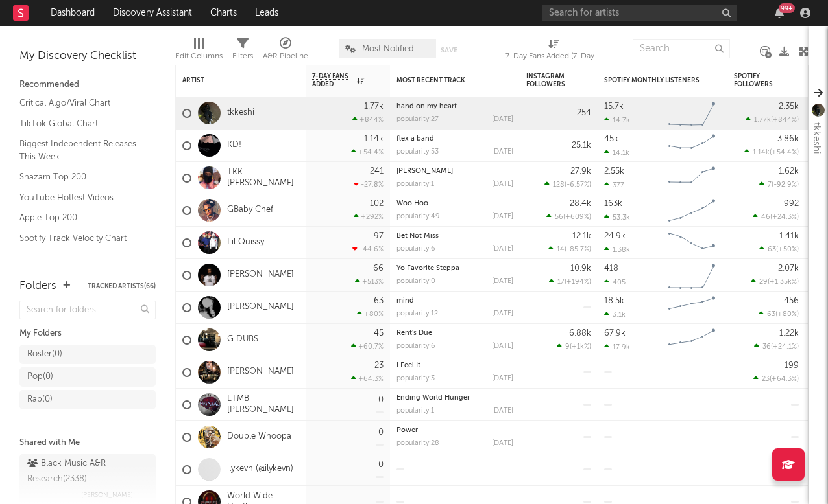  I want to click on span: -6.57 %, so click(577, 185).